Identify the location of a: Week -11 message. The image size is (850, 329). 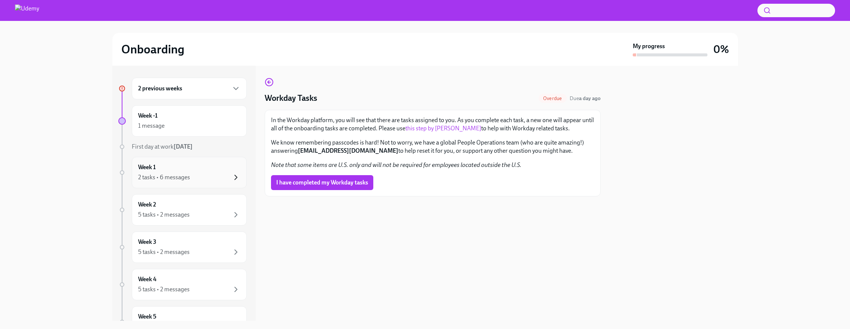
(183, 121).